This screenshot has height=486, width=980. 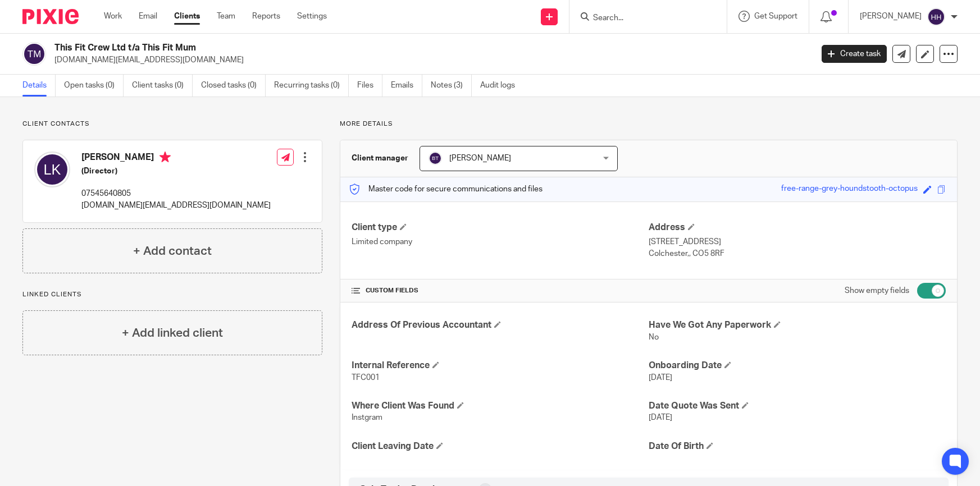 I want to click on a: Client tasks (0), so click(x=163, y=85).